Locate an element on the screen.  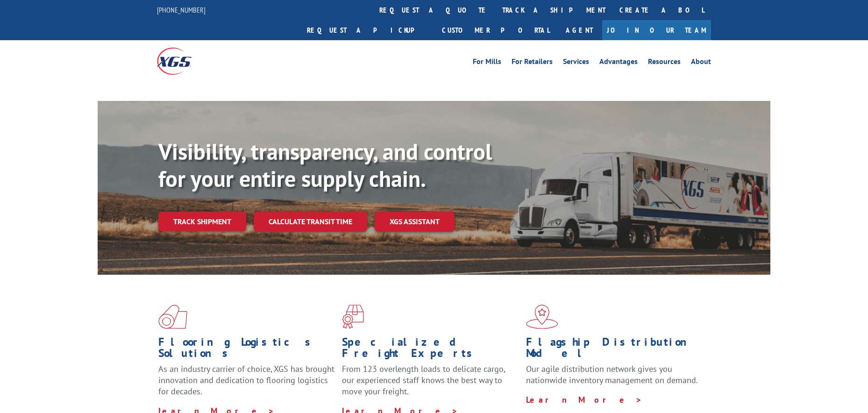
a: Request a pickup is located at coordinates (367, 30).